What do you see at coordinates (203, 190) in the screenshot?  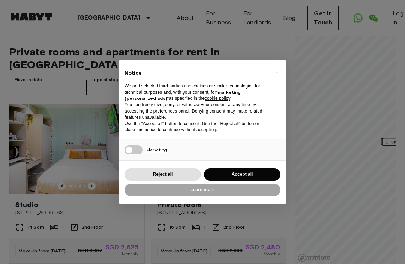 I see `button: Learn more` at bounding box center [203, 190].